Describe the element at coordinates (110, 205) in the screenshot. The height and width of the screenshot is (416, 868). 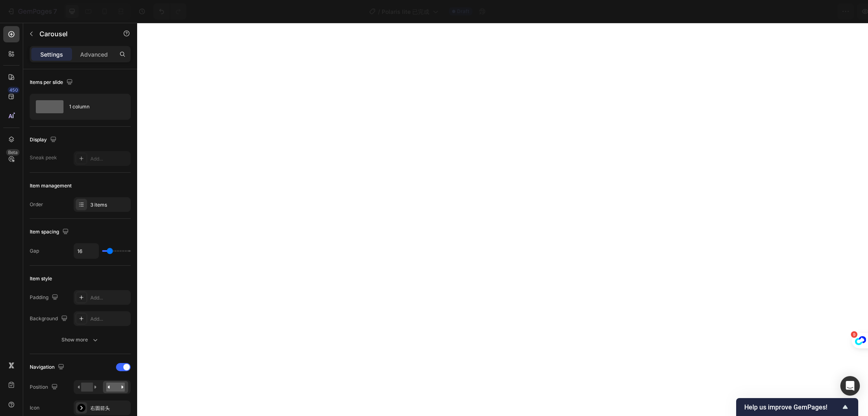
I see `div: 3 items` at that location.